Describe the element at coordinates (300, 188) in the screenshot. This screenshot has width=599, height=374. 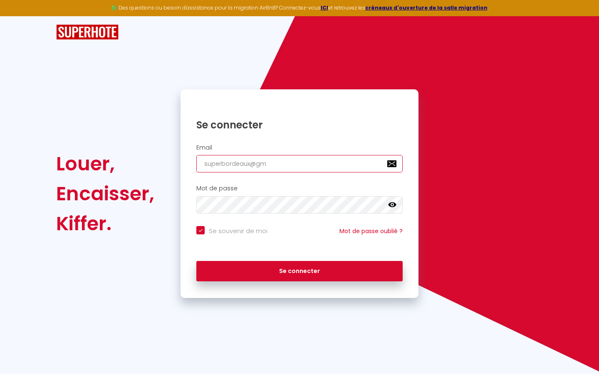
I see `h2: Mot de passe` at that location.